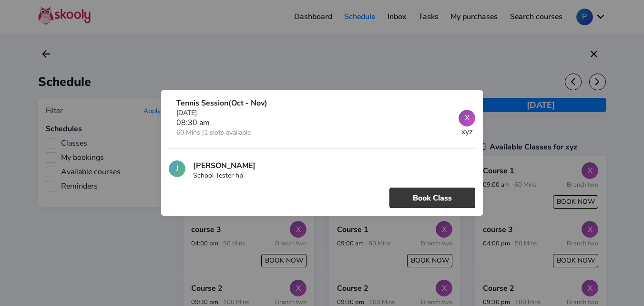  Describe the element at coordinates (228, 132) in the screenshot. I see `span: 1 slots available` at that location.